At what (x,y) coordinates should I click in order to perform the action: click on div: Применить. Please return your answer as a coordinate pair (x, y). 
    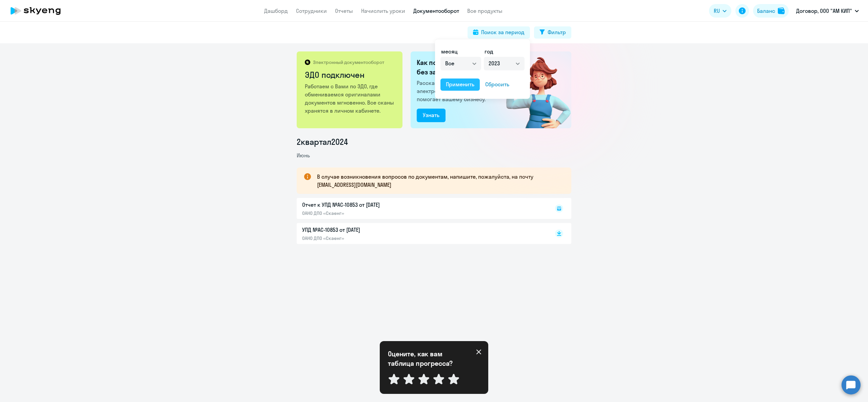
    Looking at the image, I should click on (460, 84).